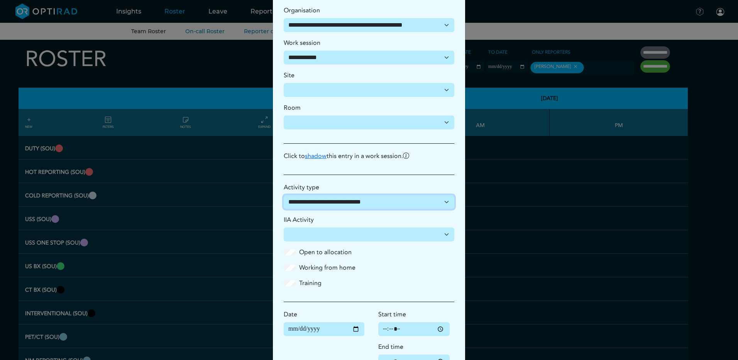 The height and width of the screenshot is (360, 738). I want to click on label: Organisation, so click(302, 10).